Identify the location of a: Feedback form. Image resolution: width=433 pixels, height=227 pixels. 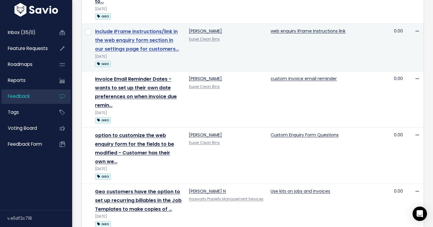
(26, 144).